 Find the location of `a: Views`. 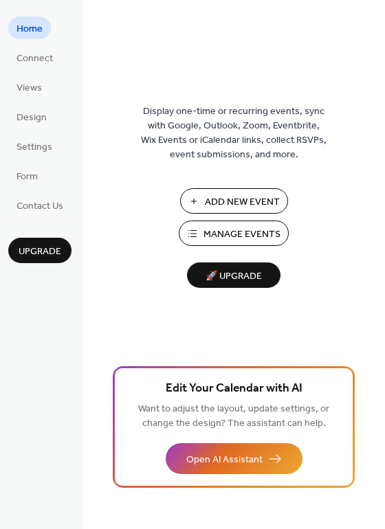

a: Views is located at coordinates (29, 87).